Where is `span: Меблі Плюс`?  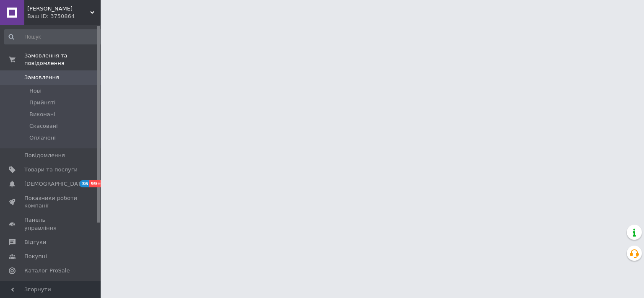 span: Меблі Плюс is located at coordinates (59, 9).